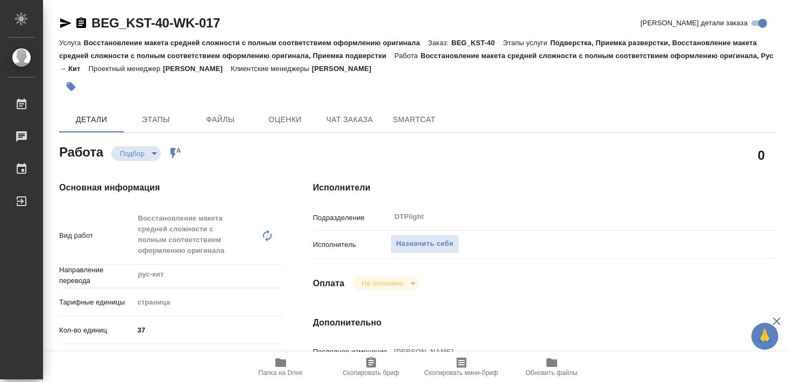 This screenshot has height=382, width=789. What do you see at coordinates (761, 155) in the screenshot?
I see `h2: 0` at bounding box center [761, 155].